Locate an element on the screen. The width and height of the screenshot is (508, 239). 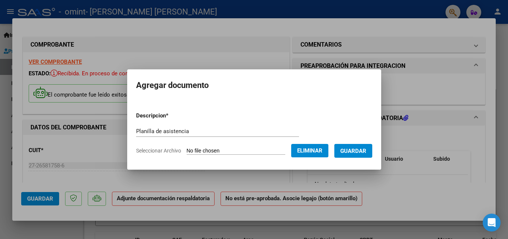
div: Open Intercom Messenger is located at coordinates (492, 222).